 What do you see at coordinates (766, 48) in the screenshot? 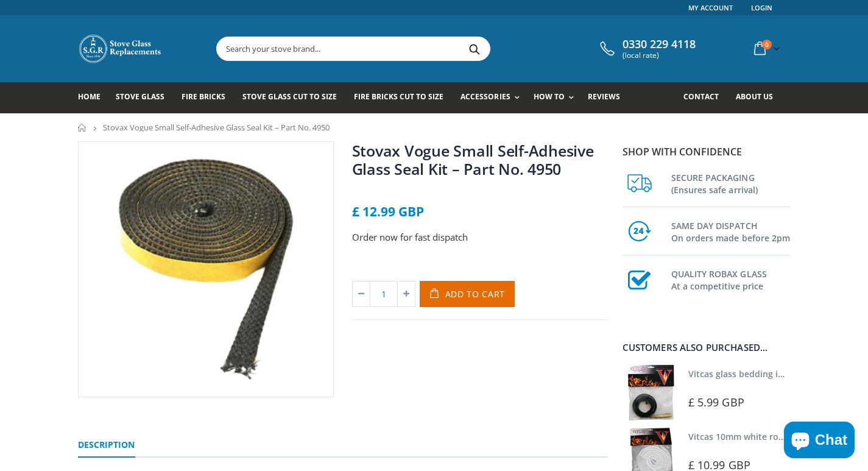
I see `a: 0` at bounding box center [766, 48].